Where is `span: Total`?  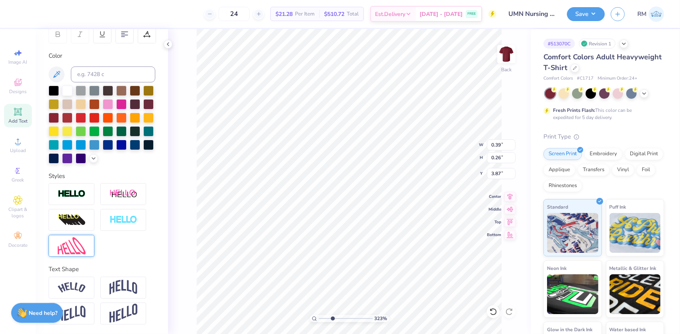
span: Total is located at coordinates (353, 14).